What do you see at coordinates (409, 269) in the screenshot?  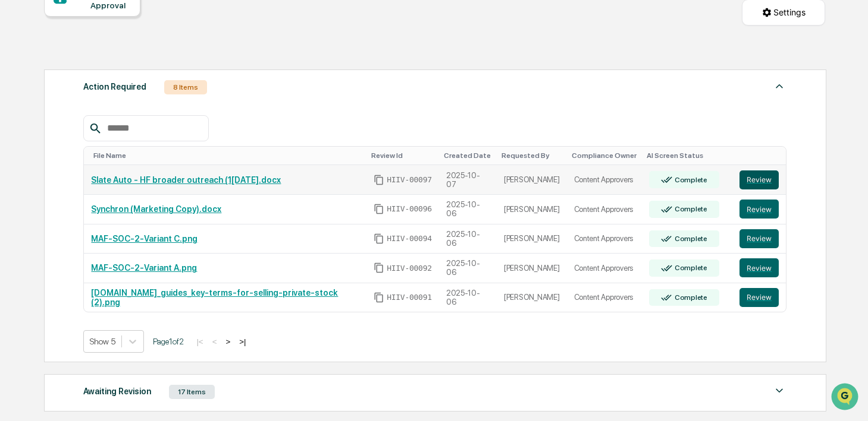 I see `span: HIIV-00092` at bounding box center [409, 269].